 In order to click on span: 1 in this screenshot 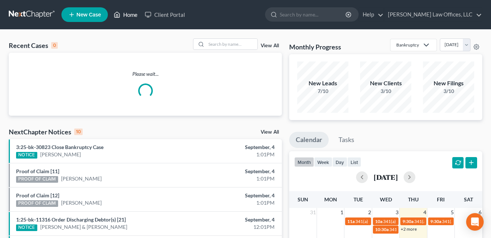, I will do `click(342, 212)`.